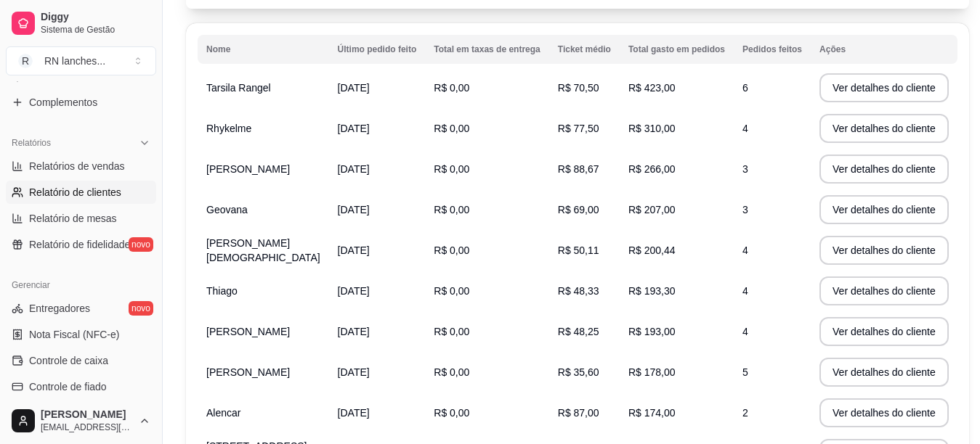 This screenshot has width=980, height=444. What do you see at coordinates (884, 49) in the screenshot?
I see `th: Ações` at bounding box center [884, 49].